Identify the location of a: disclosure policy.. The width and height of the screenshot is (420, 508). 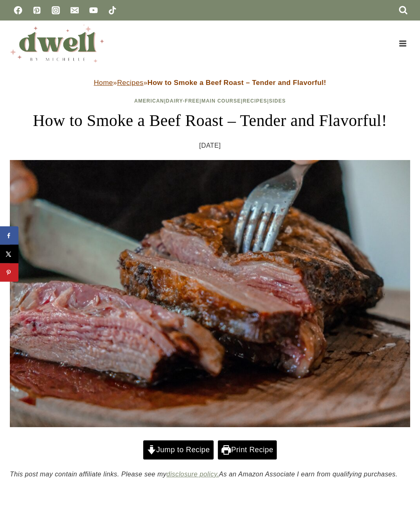
(193, 474).